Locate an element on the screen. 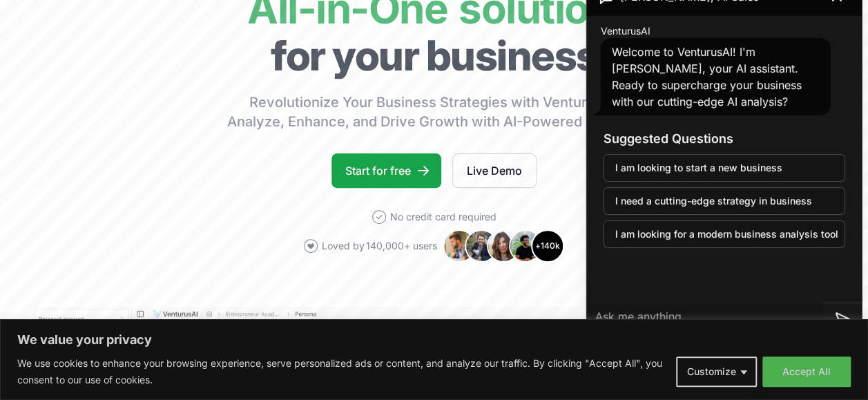 This screenshot has width=868, height=400. a: Start for free is located at coordinates (386, 171).